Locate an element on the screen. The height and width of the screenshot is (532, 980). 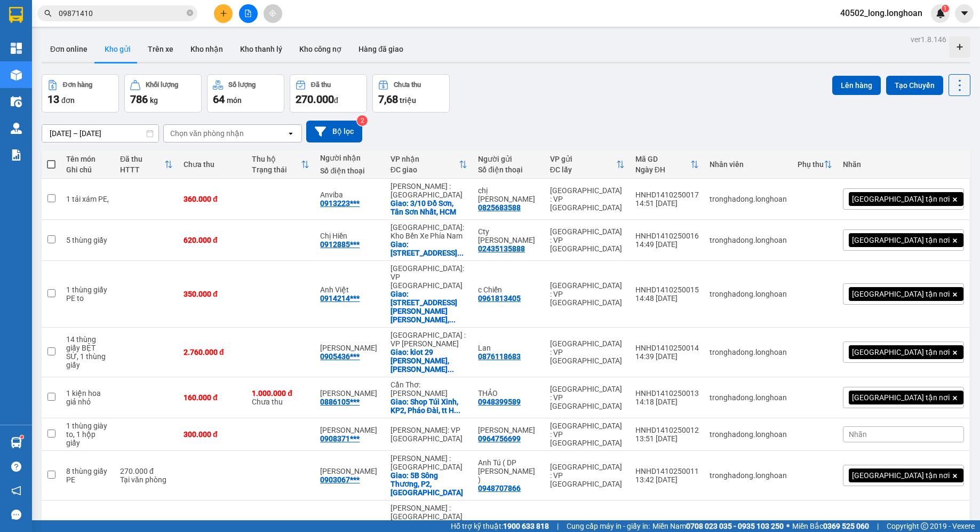
strong: 1900 633 818 is located at coordinates (526, 526).